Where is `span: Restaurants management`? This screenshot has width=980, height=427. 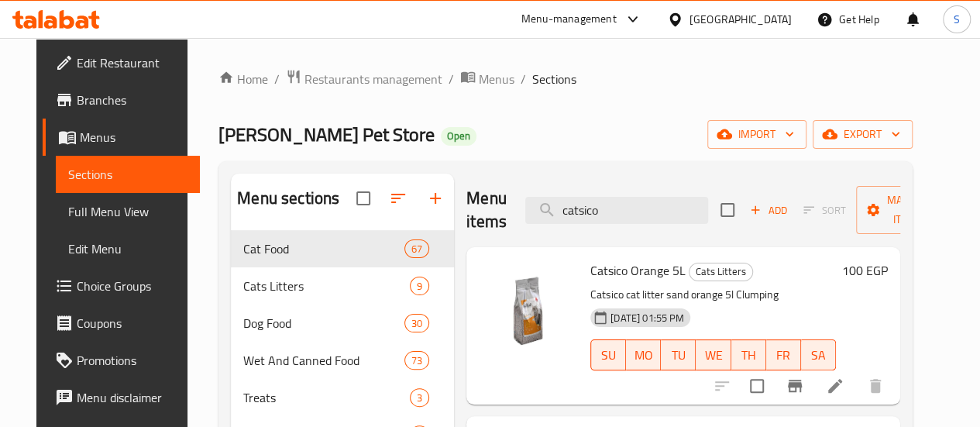
span: Restaurants management is located at coordinates (374, 79).